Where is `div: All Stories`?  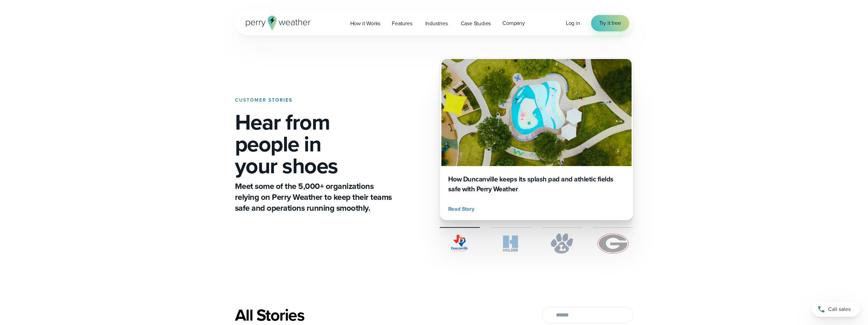
div: All Stories is located at coordinates (366, 316).